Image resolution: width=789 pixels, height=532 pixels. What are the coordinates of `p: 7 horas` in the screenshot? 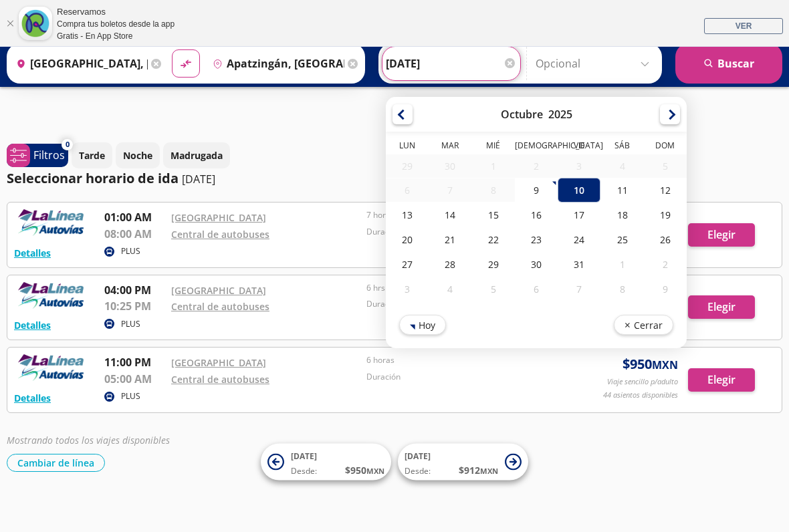 It's located at (461, 215).